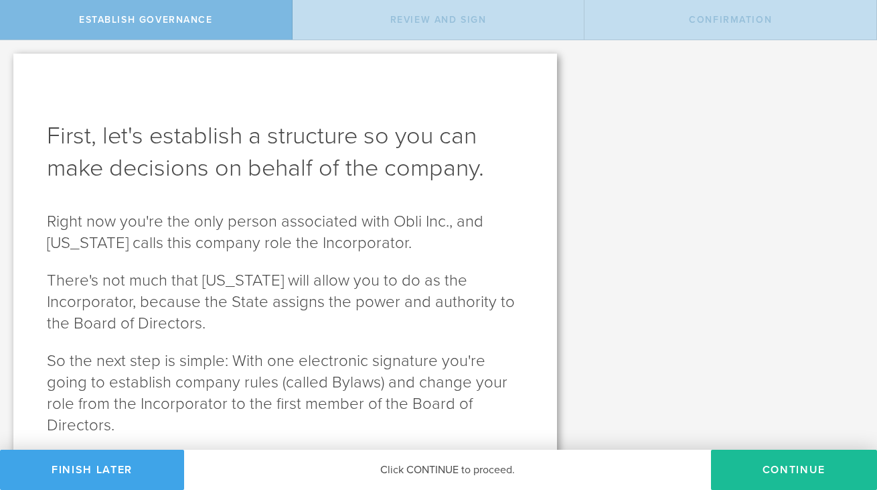 Image resolution: width=877 pixels, height=490 pixels. What do you see at coordinates (794, 469) in the screenshot?
I see `button: Continue` at bounding box center [794, 469].